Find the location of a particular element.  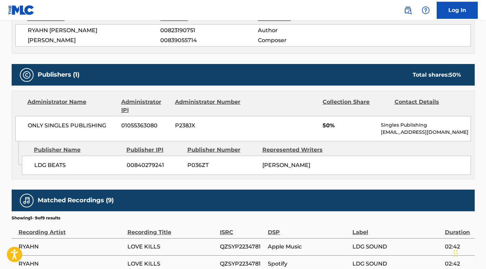

p: Singles Publishing is located at coordinates (425, 125).